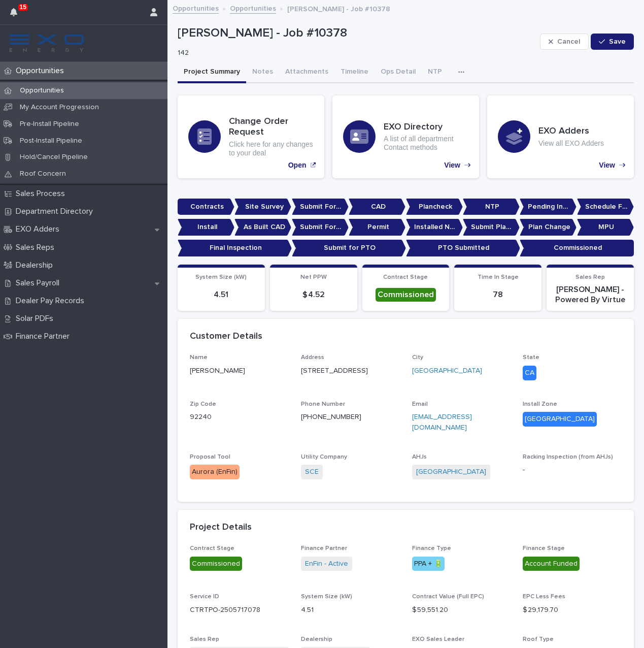 This screenshot has height=648, width=644. Describe the element at coordinates (37, 247) in the screenshot. I see `p: Sales Reps` at that location.